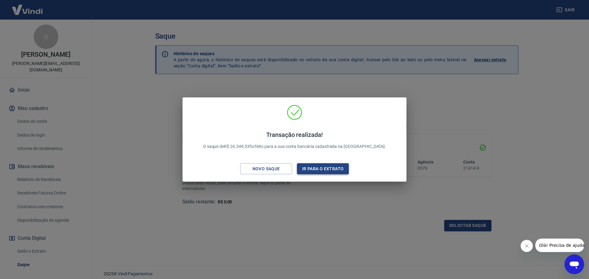  What do you see at coordinates (28, 7) in the screenshot?
I see `span: Olá! Precisa de ajuda?` at bounding box center [28, 7].